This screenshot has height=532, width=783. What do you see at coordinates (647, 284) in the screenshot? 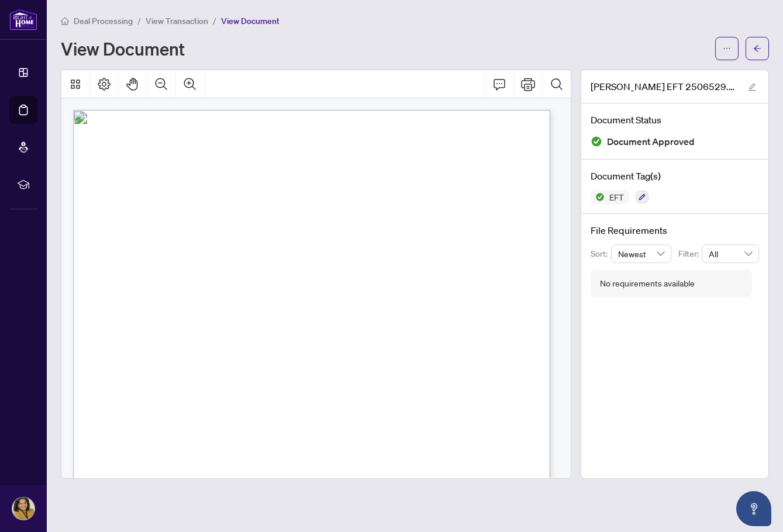
I see `div: No requirements available` at bounding box center [647, 284].